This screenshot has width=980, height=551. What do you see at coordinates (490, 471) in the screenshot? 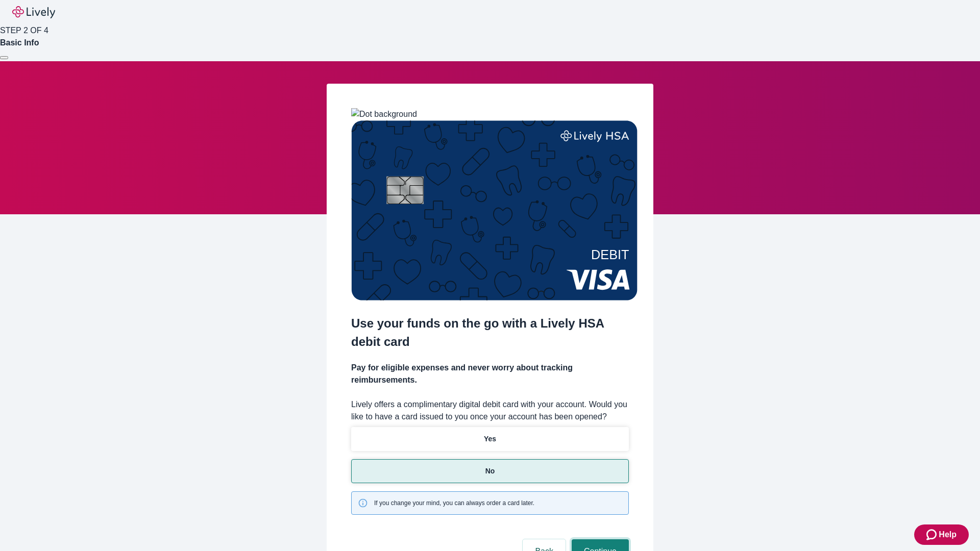
I see `button: No` at bounding box center [490, 471].